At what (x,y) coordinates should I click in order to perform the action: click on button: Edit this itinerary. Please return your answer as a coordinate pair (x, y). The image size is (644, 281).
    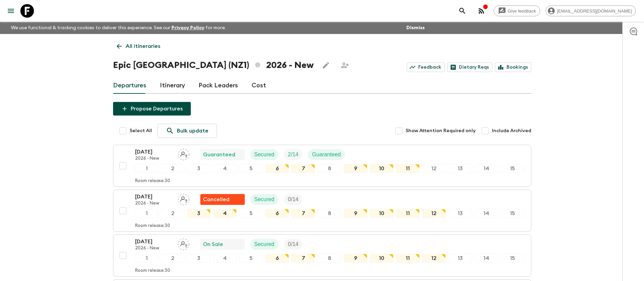
    Looking at the image, I should click on (326, 65).